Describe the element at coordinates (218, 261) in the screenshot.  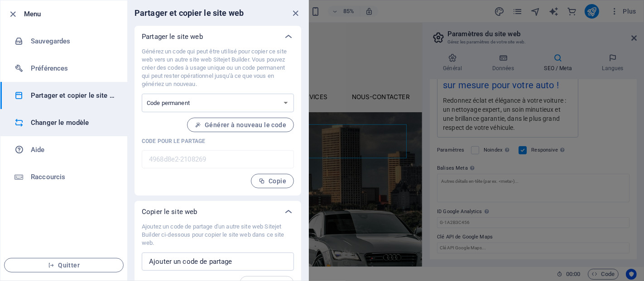
I see `input: Ajouter un code de partage` at that location.